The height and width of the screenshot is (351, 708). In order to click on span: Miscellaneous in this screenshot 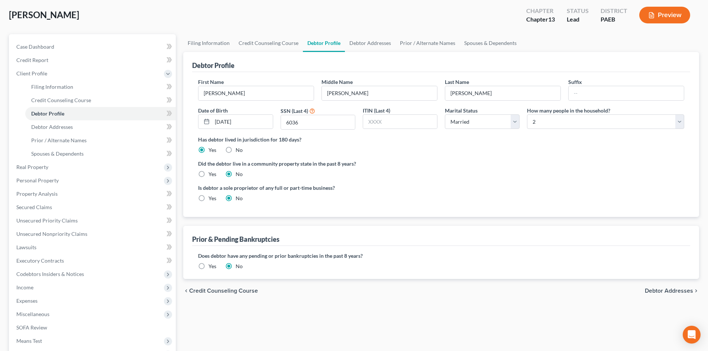, I will do `click(33, 314)`.